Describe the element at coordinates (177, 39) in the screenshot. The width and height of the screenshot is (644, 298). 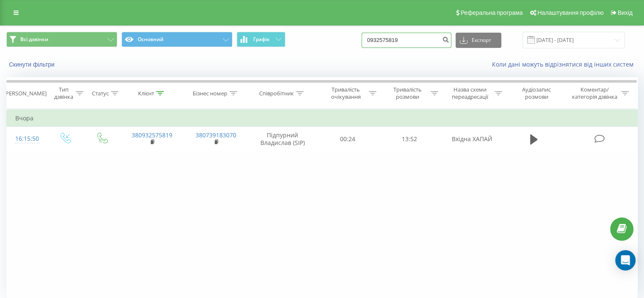
I see `button: Основний` at that location.